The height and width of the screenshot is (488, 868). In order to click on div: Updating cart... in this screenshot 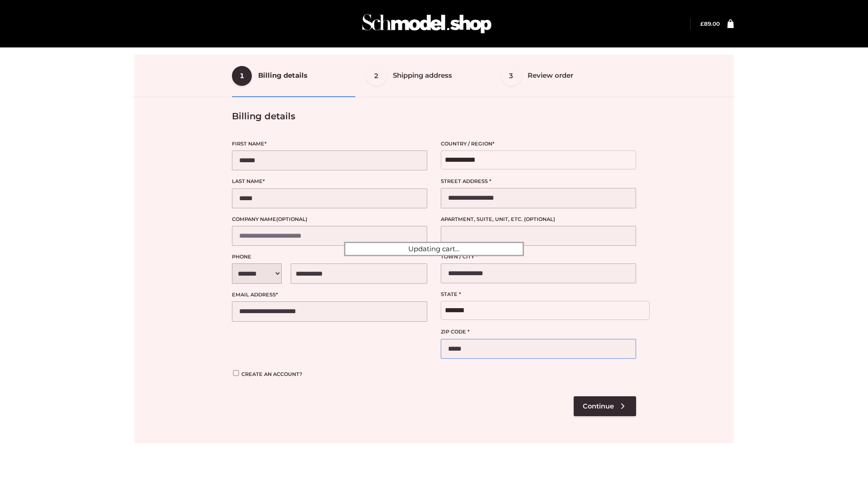, I will do `click(434, 249)`.